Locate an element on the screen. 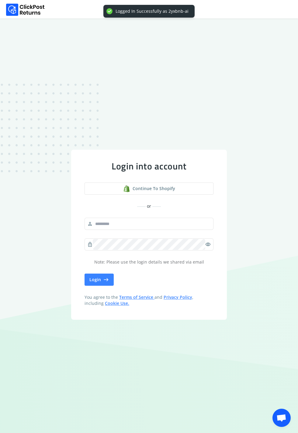  button: Login east is located at coordinates (99, 280).